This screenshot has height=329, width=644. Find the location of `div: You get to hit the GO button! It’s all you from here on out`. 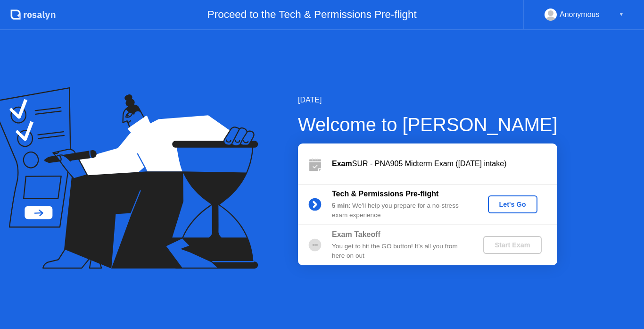

div: You get to hit the GO button! It’s all you from here on out is located at coordinates (400, 251).